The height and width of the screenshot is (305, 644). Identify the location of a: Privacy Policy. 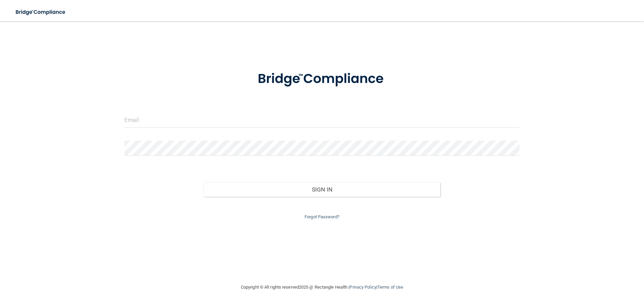
(363, 287).